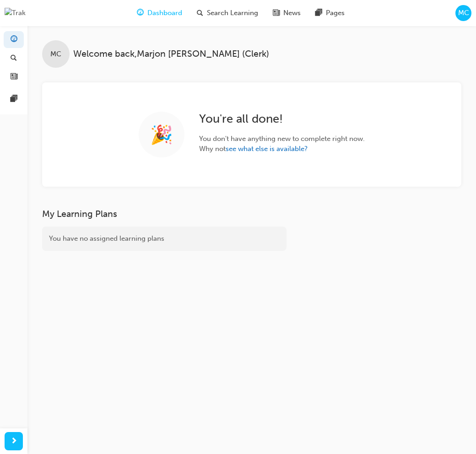  I want to click on h3: My Learning Plans, so click(164, 214).